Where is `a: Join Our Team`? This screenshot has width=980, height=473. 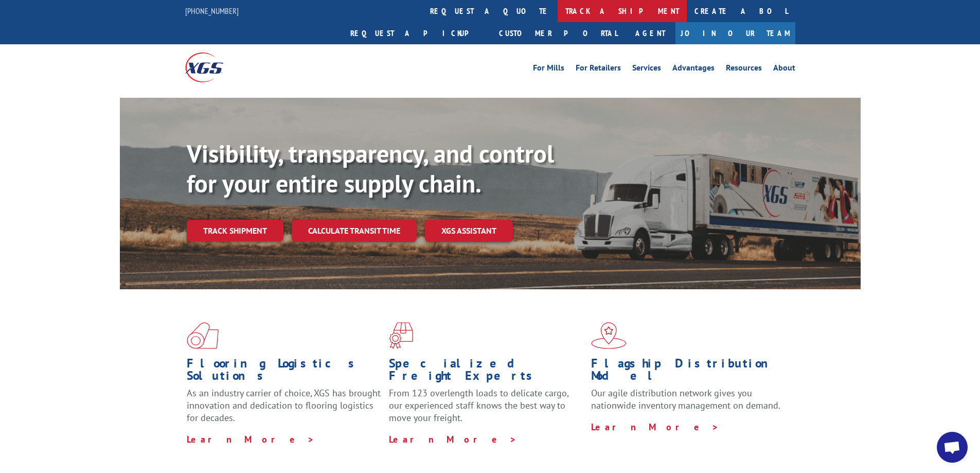 a: Join Our Team is located at coordinates (735, 33).